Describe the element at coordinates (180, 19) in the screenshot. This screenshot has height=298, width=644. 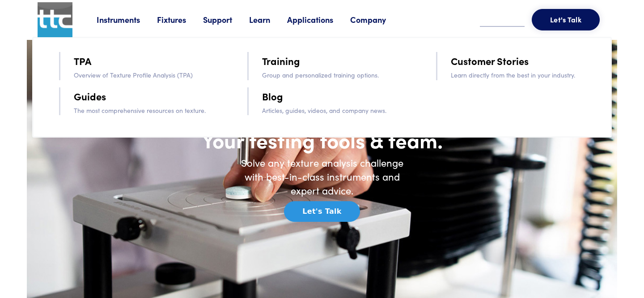
I see `a: Fixtures` at that location.